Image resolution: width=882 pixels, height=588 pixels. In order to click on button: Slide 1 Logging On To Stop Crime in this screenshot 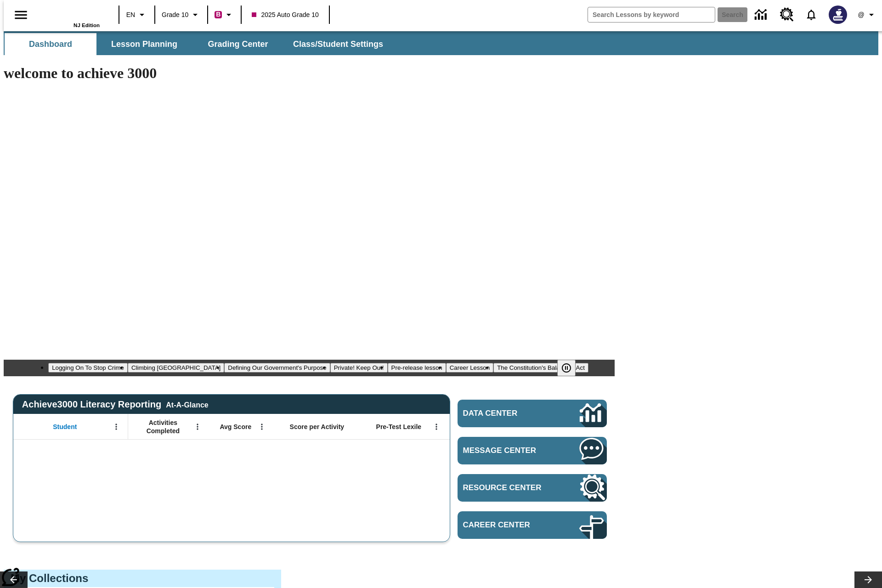, I will do `click(88, 367)`.